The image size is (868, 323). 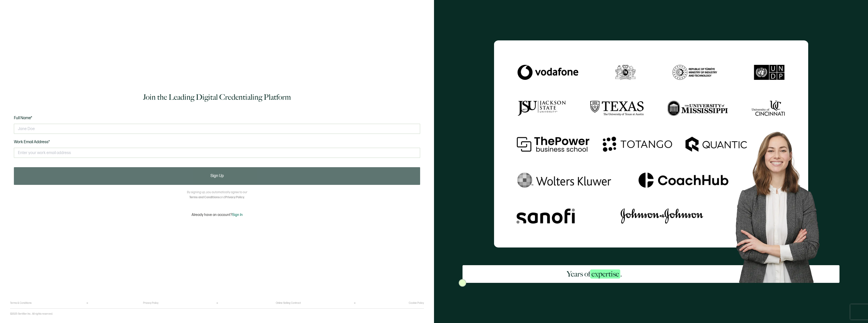 I want to click on h1: Join the Leading Digital Credentialing Platform, so click(x=217, y=97).